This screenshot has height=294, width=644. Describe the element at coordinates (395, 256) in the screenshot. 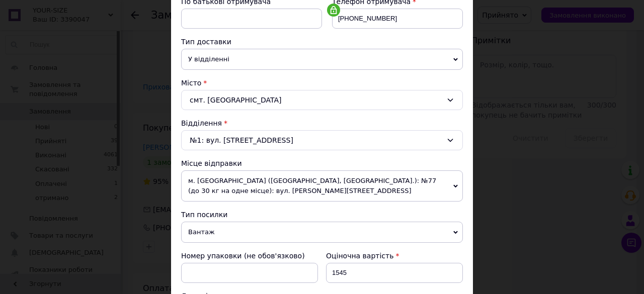

I see `div: Оціночна вартість` at that location.